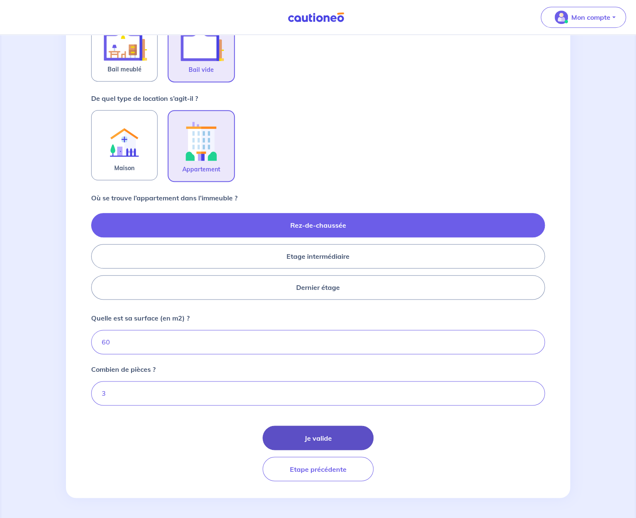  I want to click on span: Maison, so click(124, 168).